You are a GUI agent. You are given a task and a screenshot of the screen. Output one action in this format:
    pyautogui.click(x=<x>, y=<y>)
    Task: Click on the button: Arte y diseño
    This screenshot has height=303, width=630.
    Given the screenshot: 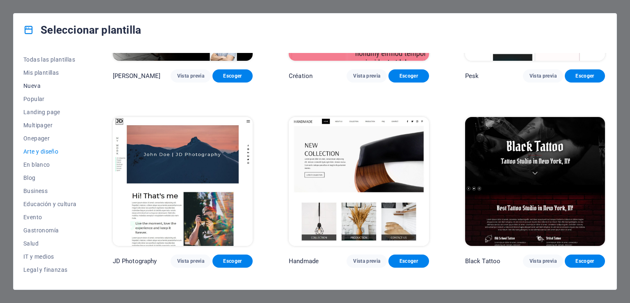 What is the action you would take?
    pyautogui.click(x=50, y=151)
    